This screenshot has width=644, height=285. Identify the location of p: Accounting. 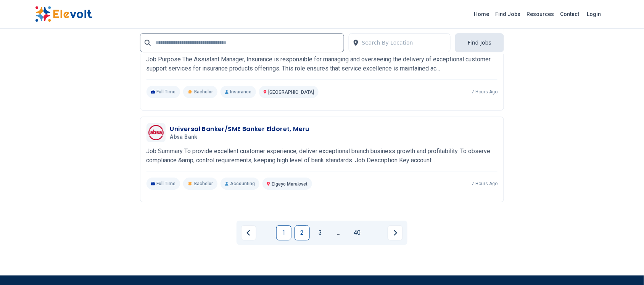
(240, 184).